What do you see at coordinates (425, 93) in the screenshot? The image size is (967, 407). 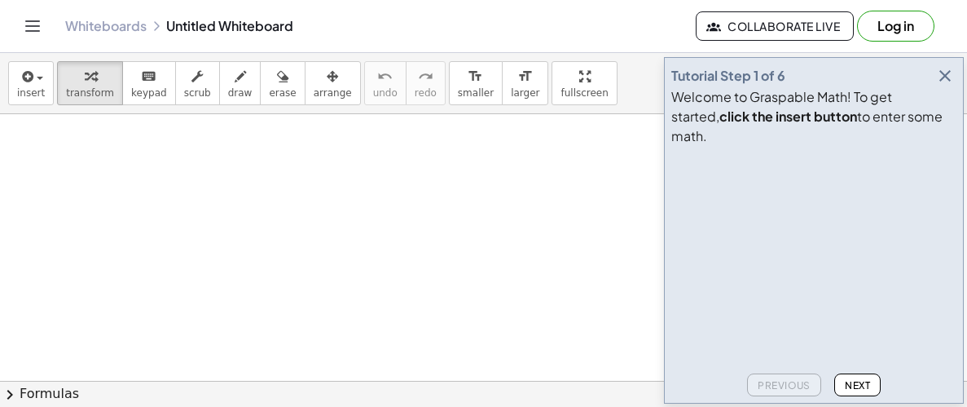 I see `span: redo` at bounding box center [425, 93].